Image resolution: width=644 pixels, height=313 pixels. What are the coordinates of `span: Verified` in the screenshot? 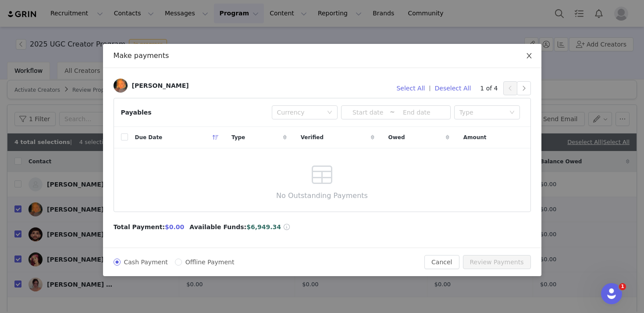 It's located at (312, 137).